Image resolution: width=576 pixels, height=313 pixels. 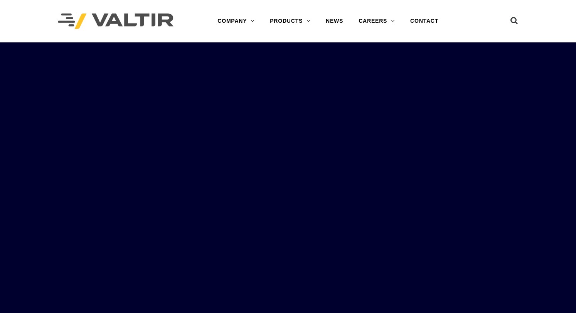 What do you see at coordinates (236, 21) in the screenshot?
I see `a: COMPANY` at bounding box center [236, 21].